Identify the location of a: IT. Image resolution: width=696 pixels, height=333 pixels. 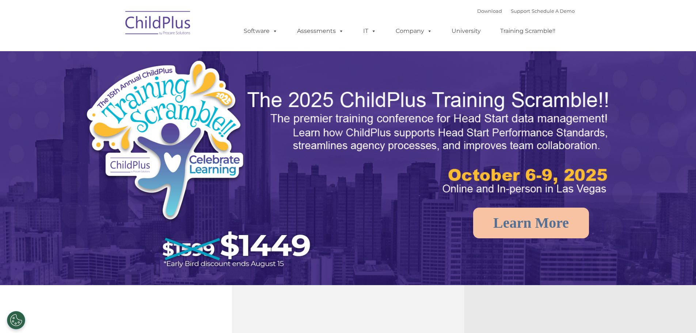
(370, 31).